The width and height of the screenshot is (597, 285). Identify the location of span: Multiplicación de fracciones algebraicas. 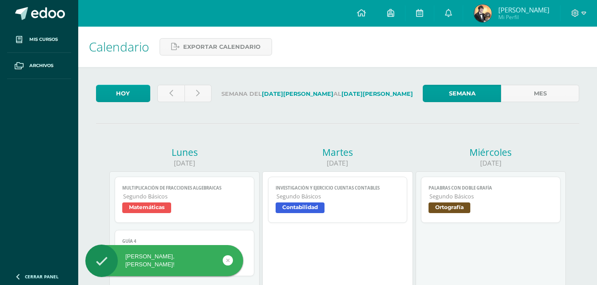
(184, 188).